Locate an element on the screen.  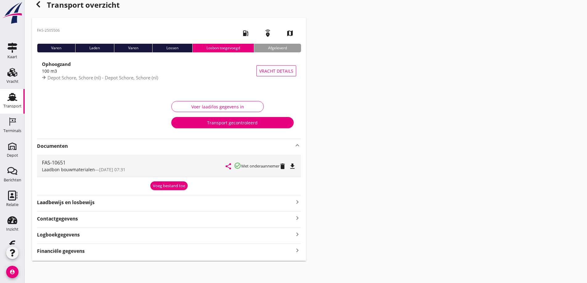
div: Kaart is located at coordinates (12, 57).